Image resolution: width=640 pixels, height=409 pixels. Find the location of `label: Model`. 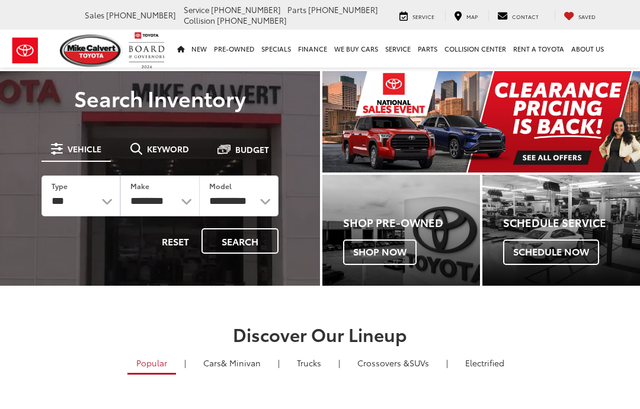

label: Model is located at coordinates (220, 185).